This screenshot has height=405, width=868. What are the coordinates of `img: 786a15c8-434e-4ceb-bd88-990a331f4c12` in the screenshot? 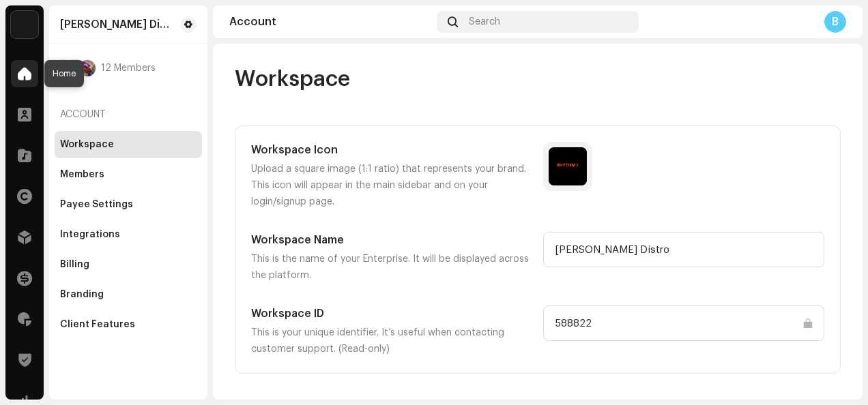 It's located at (25, 25).